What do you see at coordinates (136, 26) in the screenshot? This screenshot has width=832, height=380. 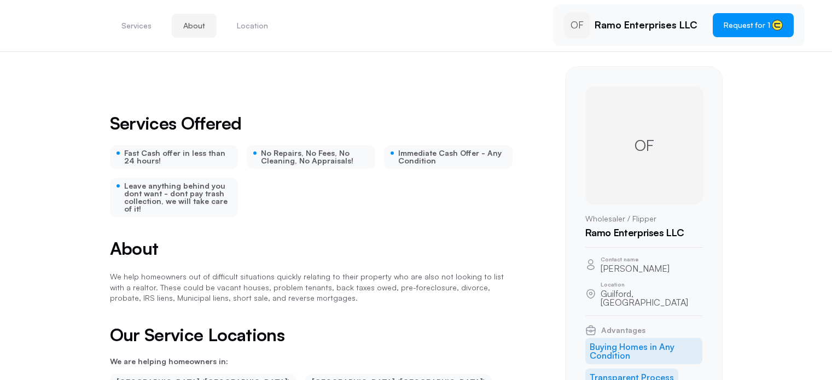 I see `button: Services` at bounding box center [136, 26].